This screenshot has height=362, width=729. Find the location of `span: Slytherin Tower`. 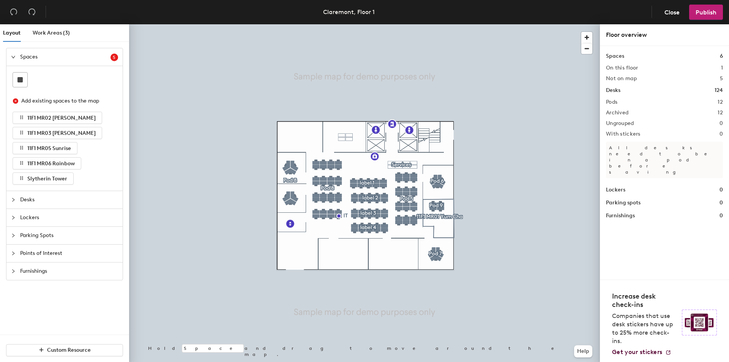

span: Slytherin Tower is located at coordinates (47, 178).